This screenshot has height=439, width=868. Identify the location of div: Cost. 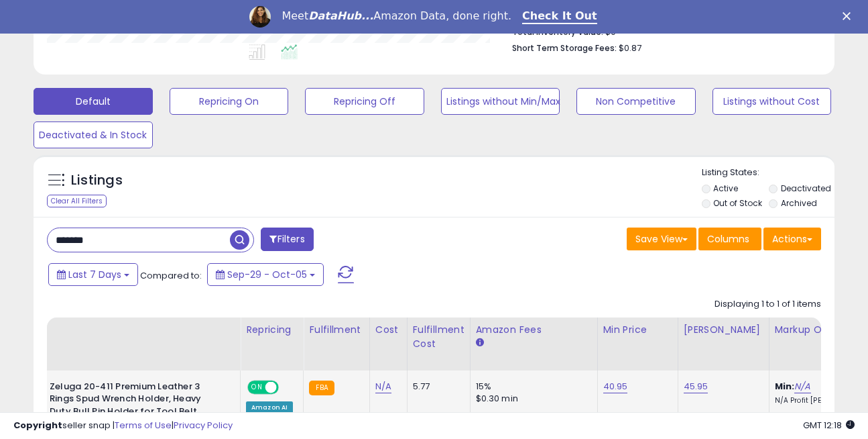
(388, 330).